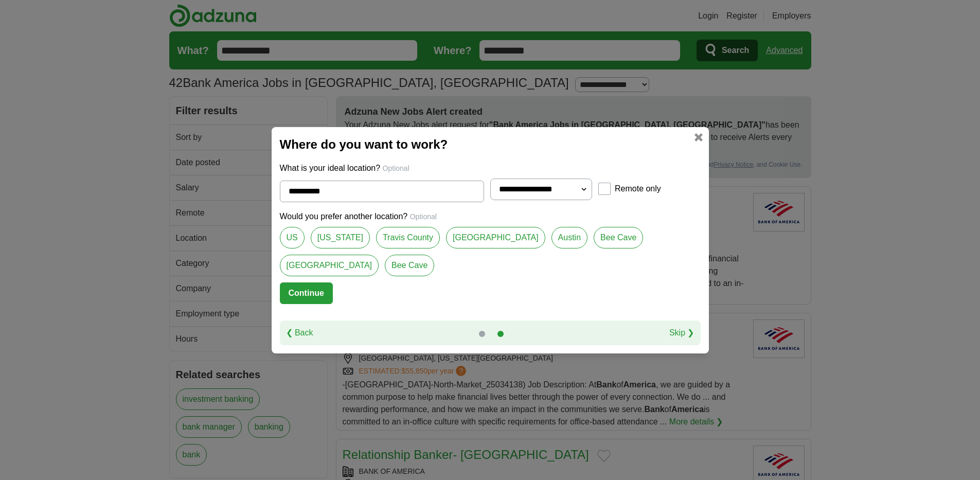 This screenshot has width=980, height=480. I want to click on a: Skip ❯, so click(682, 333).